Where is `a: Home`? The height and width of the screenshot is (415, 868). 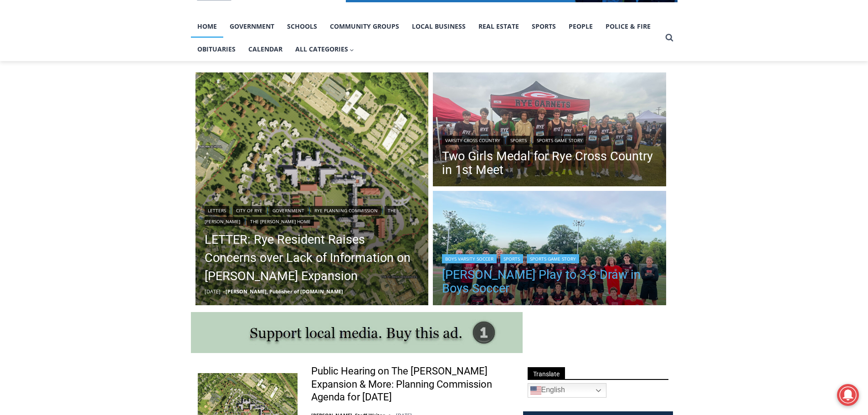 a: Home is located at coordinates (207, 26).